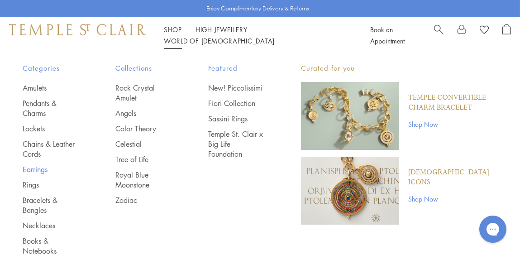 This screenshot has height=255, width=520. I want to click on a: Lockets, so click(51, 128).